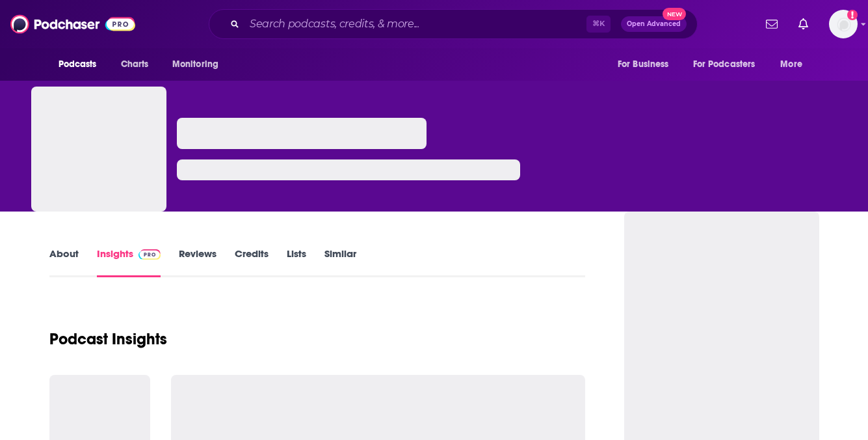 The image size is (868, 440). What do you see at coordinates (134, 64) in the screenshot?
I see `a: Charts` at bounding box center [134, 64].